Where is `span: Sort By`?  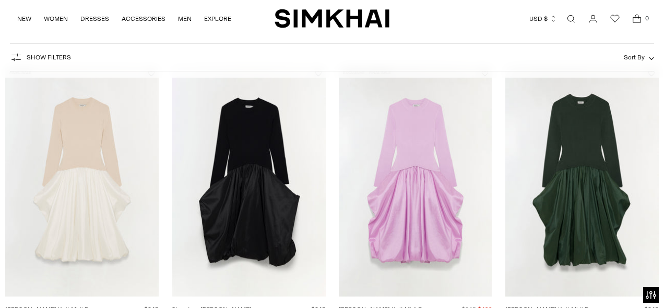 span: Sort By is located at coordinates (634, 57).